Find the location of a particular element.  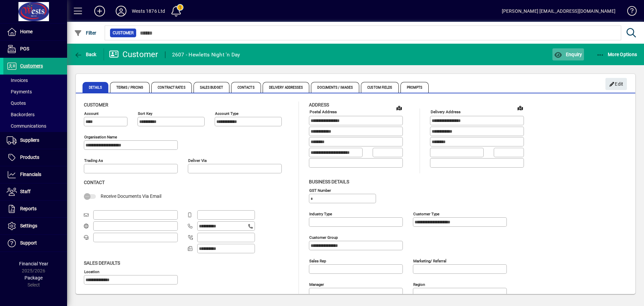

button: Add is located at coordinates (100, 11).